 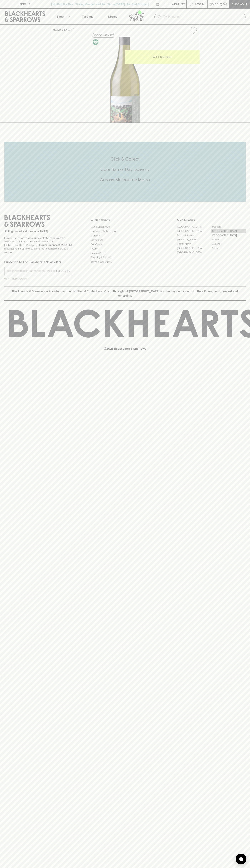 I want to click on a: Gift Cards, so click(x=125, y=244).